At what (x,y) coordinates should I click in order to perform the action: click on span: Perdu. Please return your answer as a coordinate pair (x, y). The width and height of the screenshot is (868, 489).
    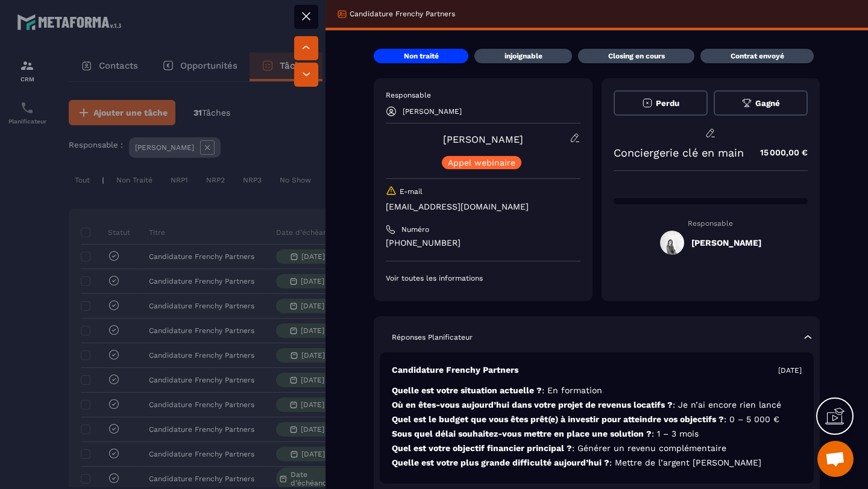
    Looking at the image, I should click on (667, 103).